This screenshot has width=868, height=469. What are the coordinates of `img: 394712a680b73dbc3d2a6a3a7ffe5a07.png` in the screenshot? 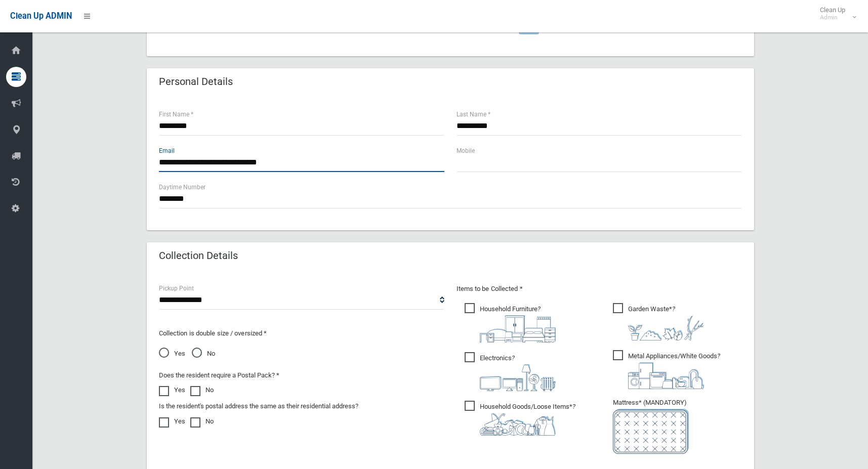 It's located at (518, 377).